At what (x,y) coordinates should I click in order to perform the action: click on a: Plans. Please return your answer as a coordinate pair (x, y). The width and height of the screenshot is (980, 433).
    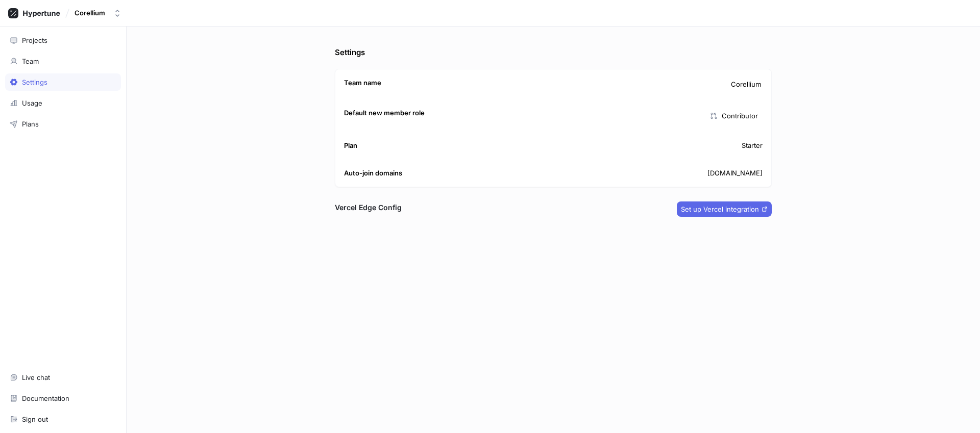
    Looking at the image, I should click on (63, 124).